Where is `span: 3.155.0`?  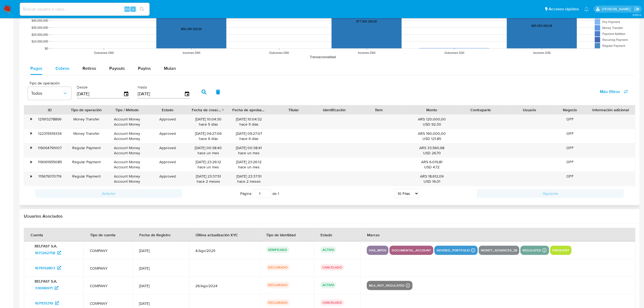
span: 3.155.0 is located at coordinates (637, 15).